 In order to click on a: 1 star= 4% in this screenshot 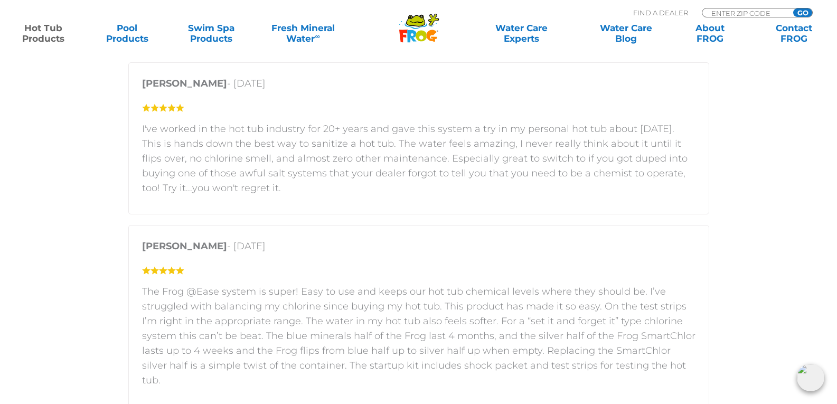, I will do `click(225, 41)`.